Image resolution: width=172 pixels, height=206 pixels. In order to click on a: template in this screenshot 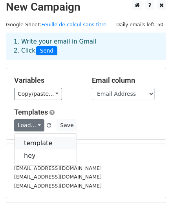, I will do `click(46, 143)`.